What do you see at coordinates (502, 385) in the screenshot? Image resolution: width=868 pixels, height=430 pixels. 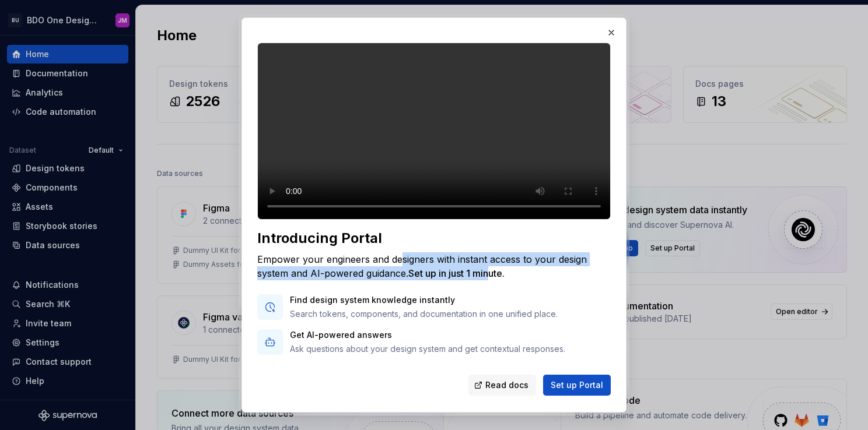 I see `a: Read docs` at bounding box center [502, 385].